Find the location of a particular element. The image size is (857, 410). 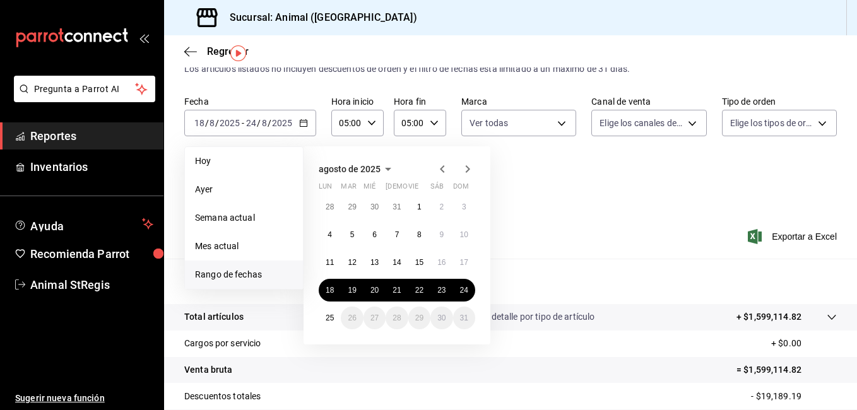

p: Cargos por servicio is located at coordinates (223, 343).